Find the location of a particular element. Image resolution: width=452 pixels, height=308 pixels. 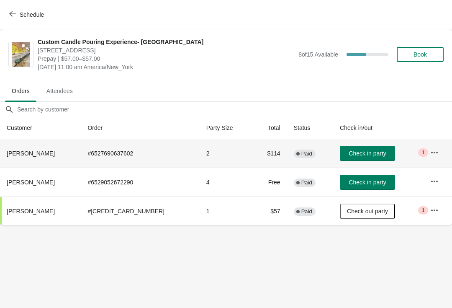

td: 1 is located at coordinates (226, 211).